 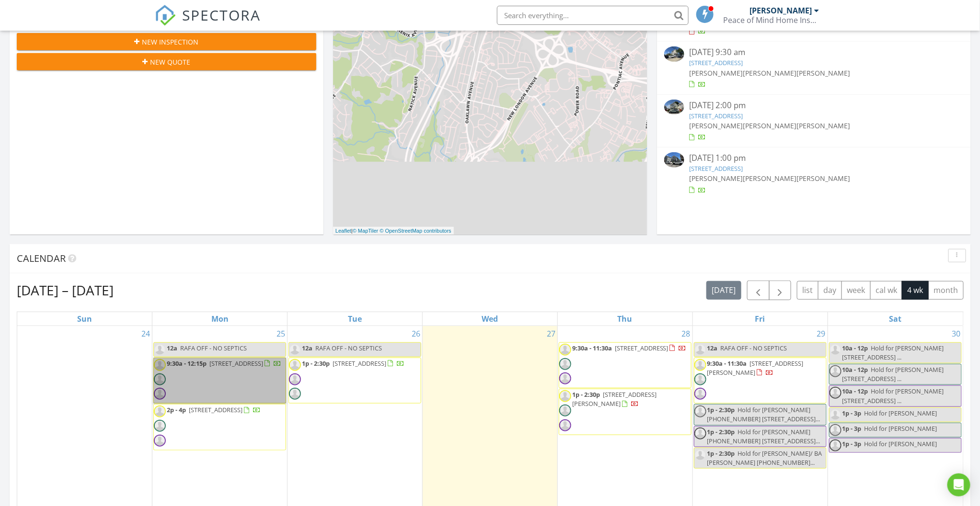 I want to click on input: Search everything..., so click(x=593, y=15).